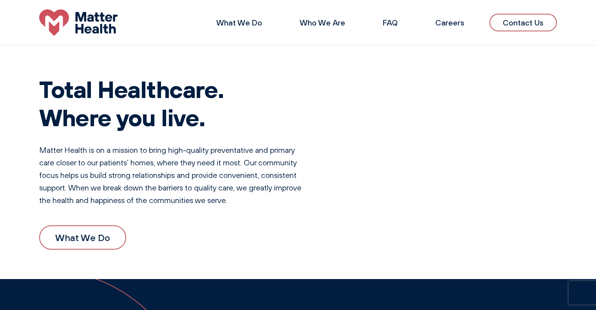 The image size is (596, 310). I want to click on a: Who We Are, so click(323, 22).